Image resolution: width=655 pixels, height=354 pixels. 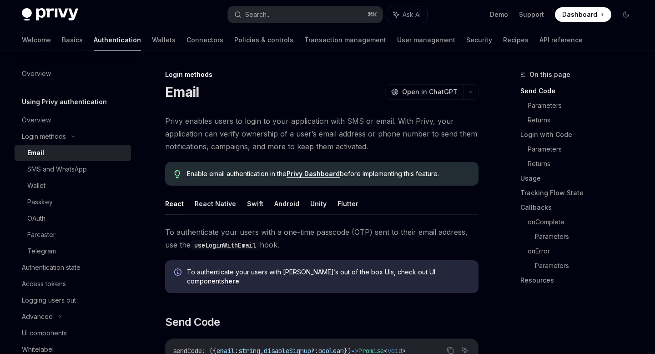 What do you see at coordinates (44, 333) in the screenshot?
I see `div: UI components` at bounding box center [44, 333].